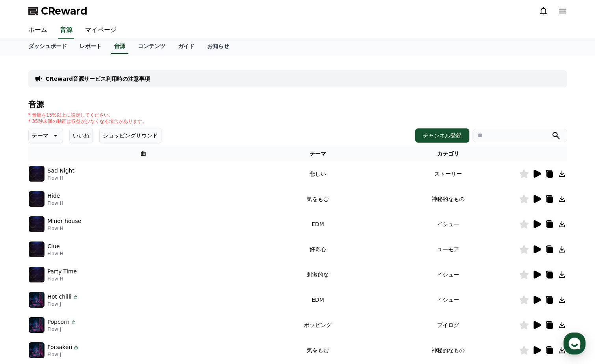  I want to click on a: Messages, so click(77, 260).